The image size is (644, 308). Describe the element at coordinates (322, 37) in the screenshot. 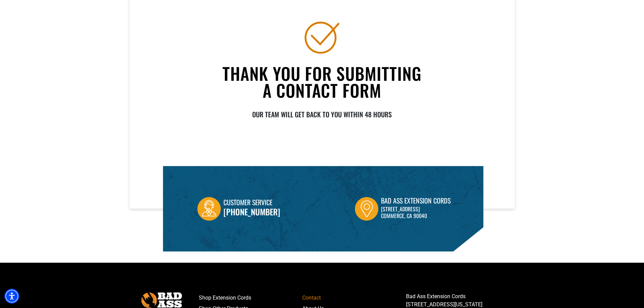

I see `img: THANK YOU FOR SUBMITTING A CONTACT FORM` at that location.